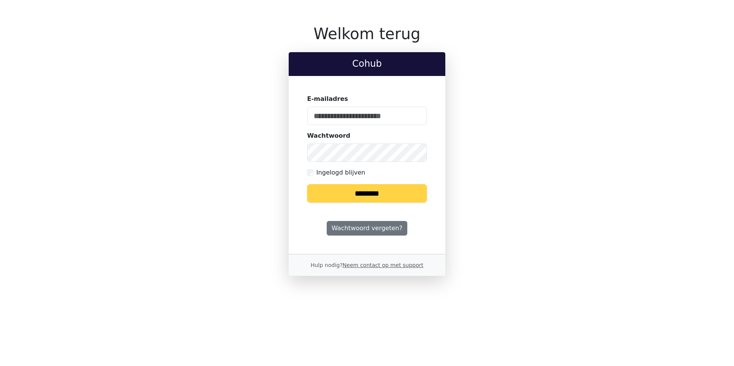 Image resolution: width=734 pixels, height=366 pixels. Describe the element at coordinates (367, 228) in the screenshot. I see `a: Wachtwoord vergeten?` at that location.